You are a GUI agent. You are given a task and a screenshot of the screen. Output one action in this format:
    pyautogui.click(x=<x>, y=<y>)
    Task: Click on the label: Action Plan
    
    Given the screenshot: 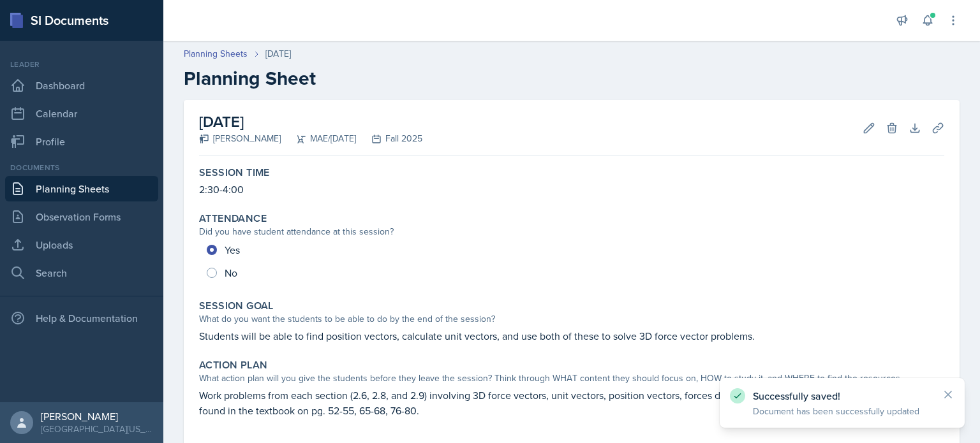 What is the action you would take?
    pyautogui.click(x=233, y=366)
    